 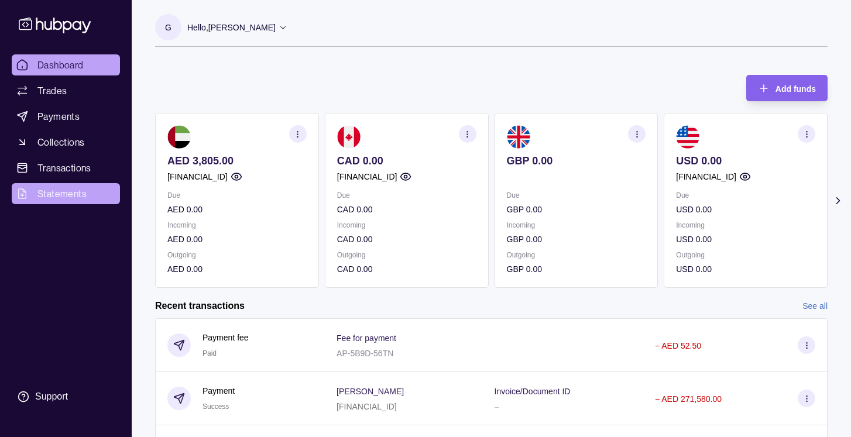 I want to click on span: Add funds, so click(x=795, y=89).